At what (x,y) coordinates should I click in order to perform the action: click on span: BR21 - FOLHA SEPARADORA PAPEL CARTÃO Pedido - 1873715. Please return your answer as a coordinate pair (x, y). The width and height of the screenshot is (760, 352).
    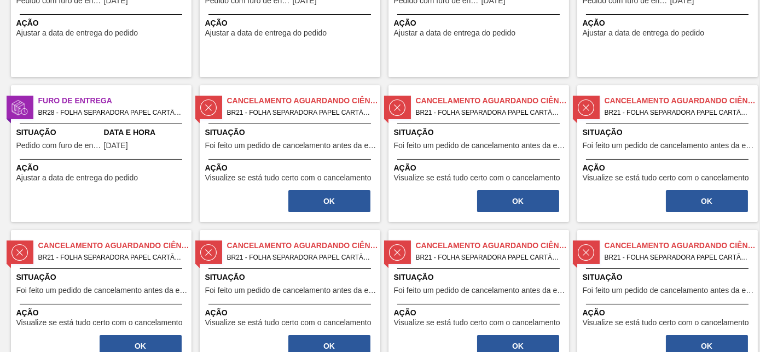
    Looking at the image, I should click on (488, 258).